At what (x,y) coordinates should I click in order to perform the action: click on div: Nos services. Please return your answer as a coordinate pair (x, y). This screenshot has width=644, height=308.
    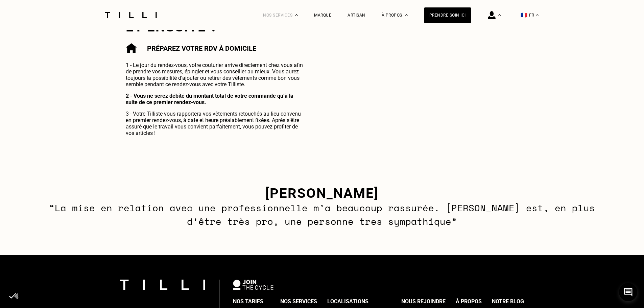
    Looking at the image, I should click on (298, 302).